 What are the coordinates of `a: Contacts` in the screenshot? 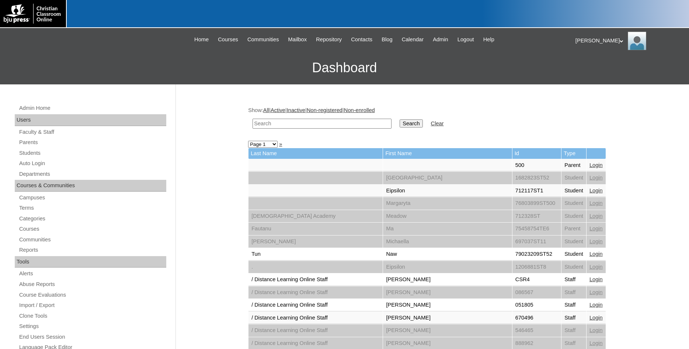 It's located at (362, 39).